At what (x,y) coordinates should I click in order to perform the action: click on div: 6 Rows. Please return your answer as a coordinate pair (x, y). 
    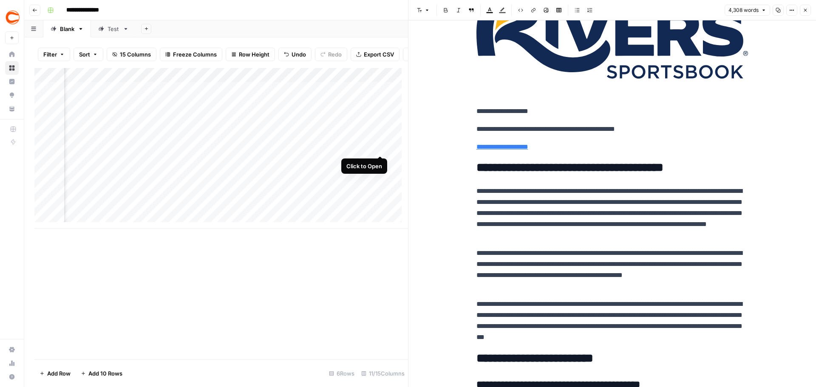
    Looking at the image, I should click on (342, 373).